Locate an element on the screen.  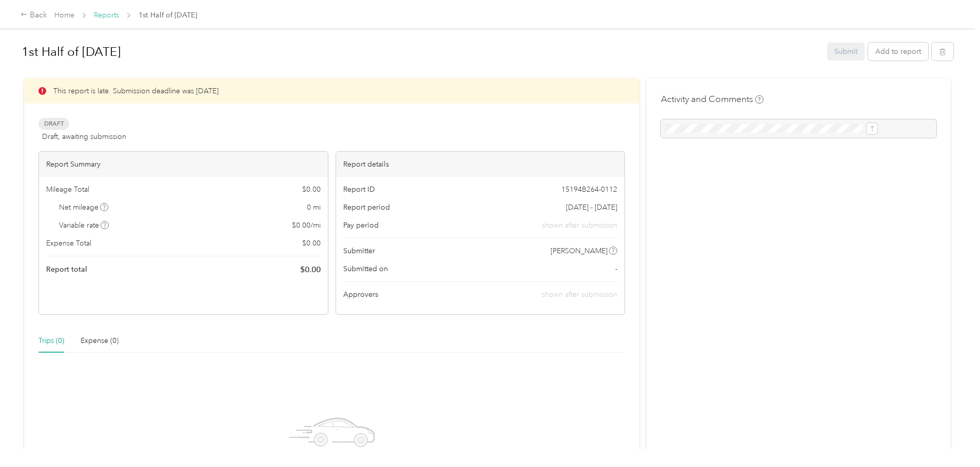
span: $ 0.00 / mi is located at coordinates (306, 225).